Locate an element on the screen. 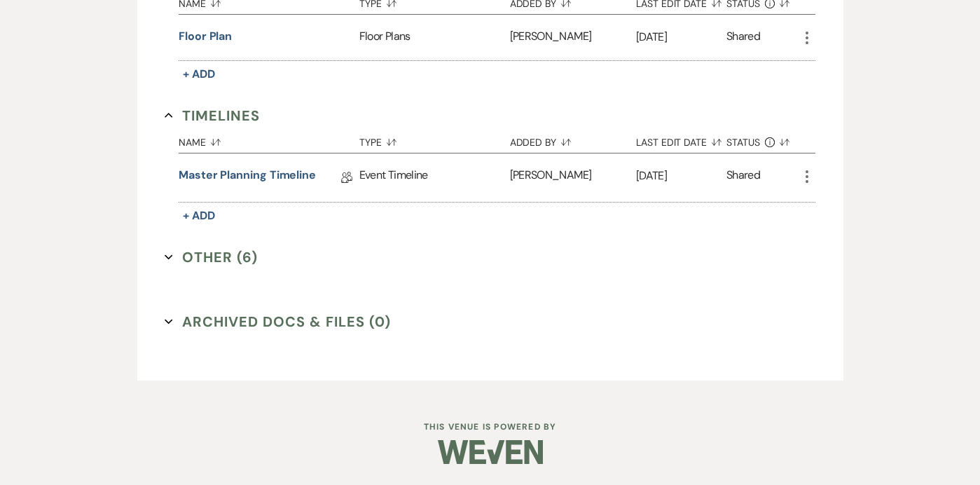 This screenshot has width=980, height=485. div: Event Timeline is located at coordinates (434, 177).